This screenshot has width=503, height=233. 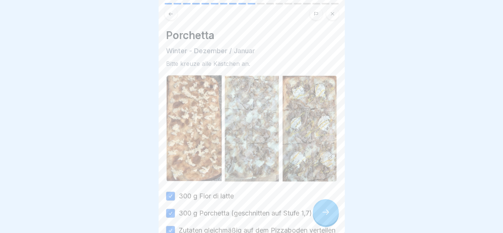 What do you see at coordinates (252, 35) in the screenshot?
I see `h4: Porchetta` at bounding box center [252, 35].